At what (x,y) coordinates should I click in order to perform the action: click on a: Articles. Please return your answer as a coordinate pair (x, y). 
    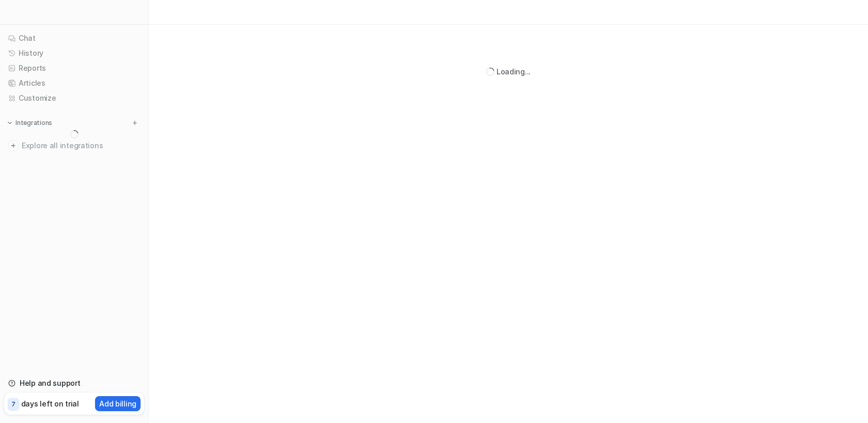
    Looking at the image, I should click on (74, 83).